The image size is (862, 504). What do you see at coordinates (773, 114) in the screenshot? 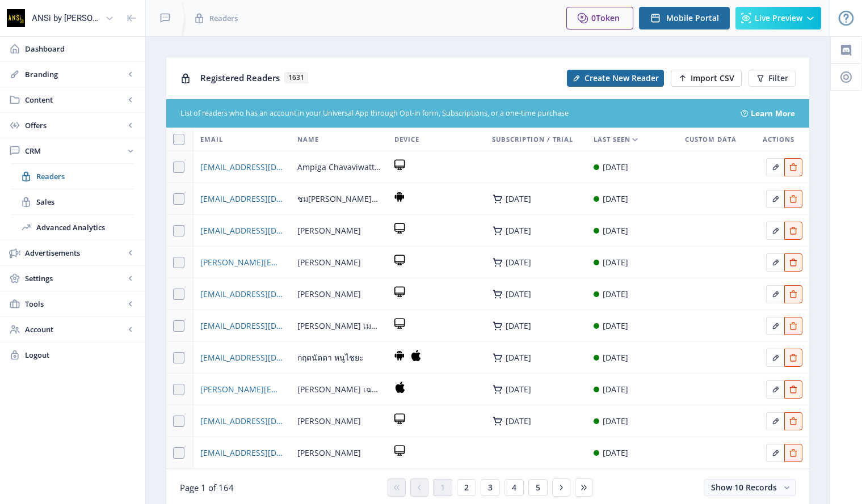
I see `a: Learn More` at bounding box center [773, 114].